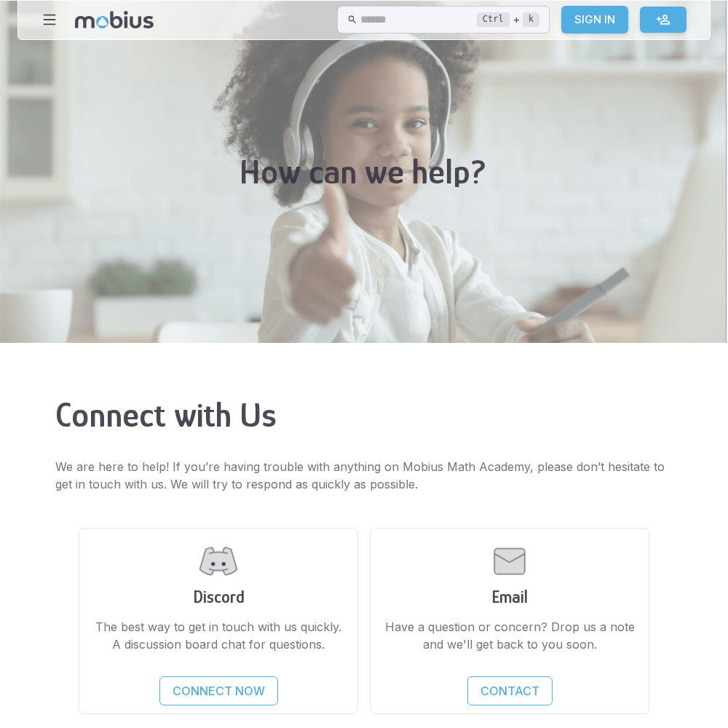  I want to click on p: Contact, so click(509, 691).